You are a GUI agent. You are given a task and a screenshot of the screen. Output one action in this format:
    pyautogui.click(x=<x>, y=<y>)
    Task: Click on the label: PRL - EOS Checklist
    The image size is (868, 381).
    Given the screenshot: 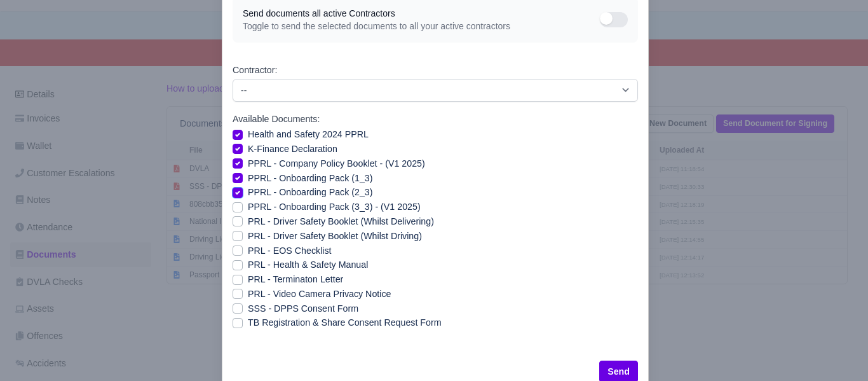 What is the action you would take?
    pyautogui.click(x=290, y=250)
    